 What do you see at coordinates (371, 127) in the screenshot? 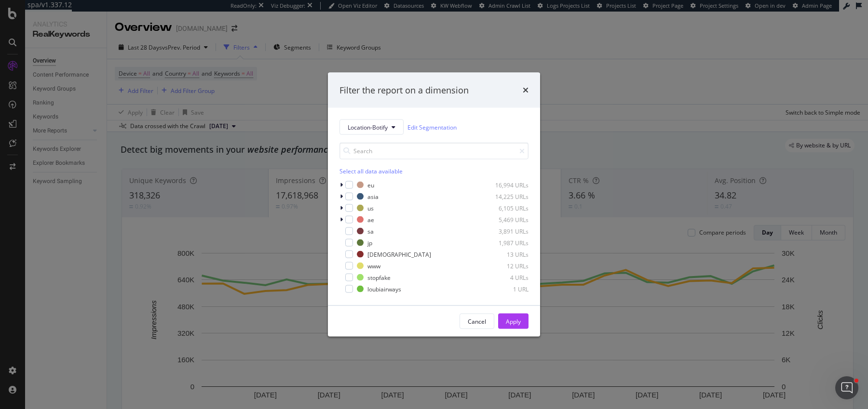
I see `button: Location-Botify` at bounding box center [371, 127].